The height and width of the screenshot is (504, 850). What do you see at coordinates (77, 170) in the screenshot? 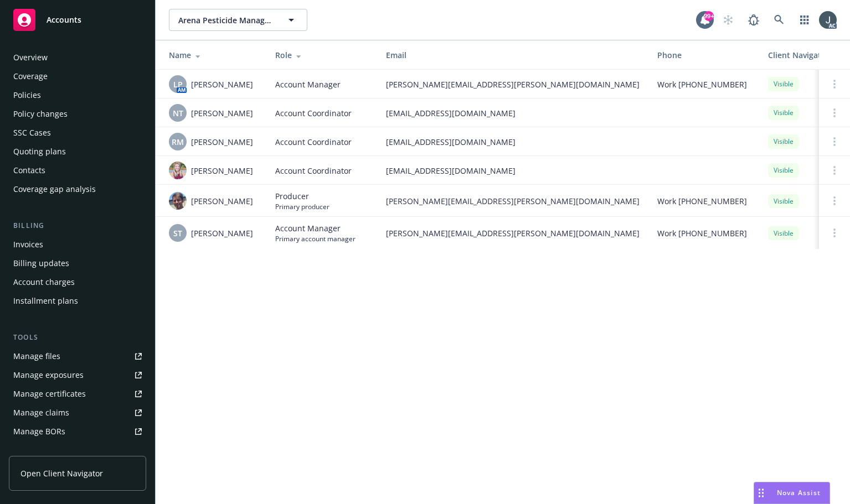
I see `a: Contacts` at bounding box center [77, 170].